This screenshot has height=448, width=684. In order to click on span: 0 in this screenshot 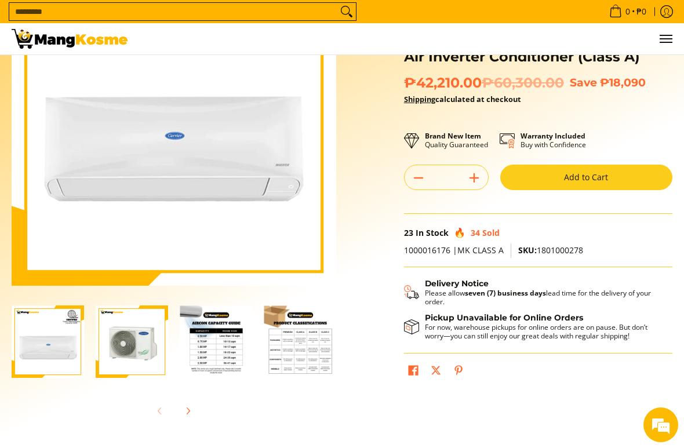, I will do `click(627, 12)`.